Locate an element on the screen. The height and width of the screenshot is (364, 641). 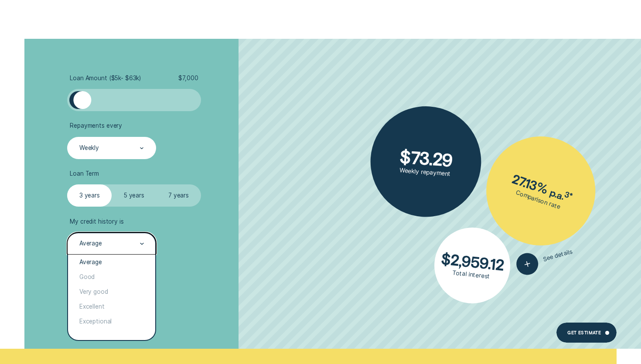
span: My credit history is is located at coordinates (96, 222).